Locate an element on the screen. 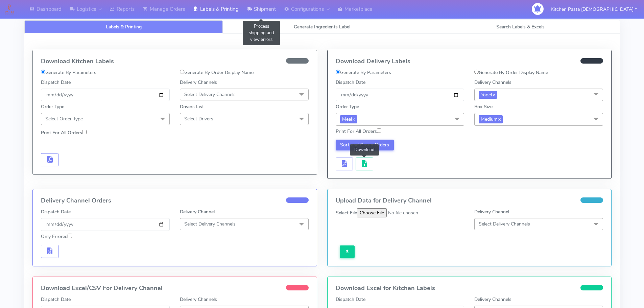  span: Select Drivers is located at coordinates (199, 118).